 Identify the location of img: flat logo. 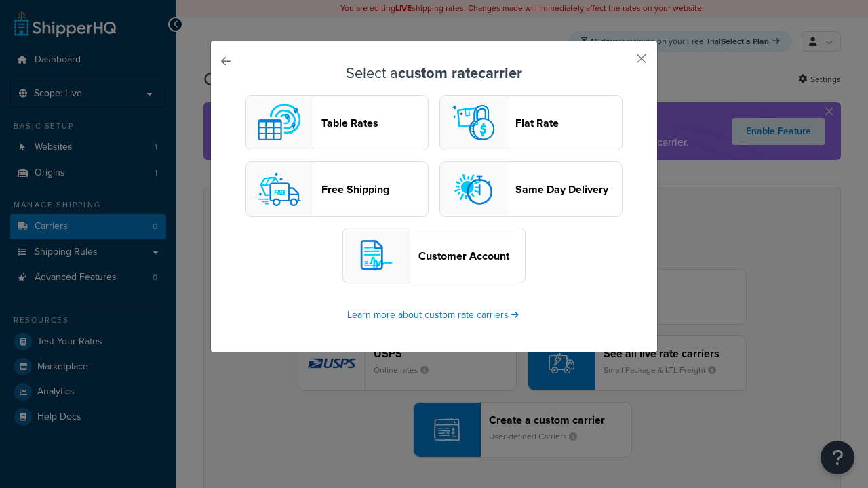
(473, 123).